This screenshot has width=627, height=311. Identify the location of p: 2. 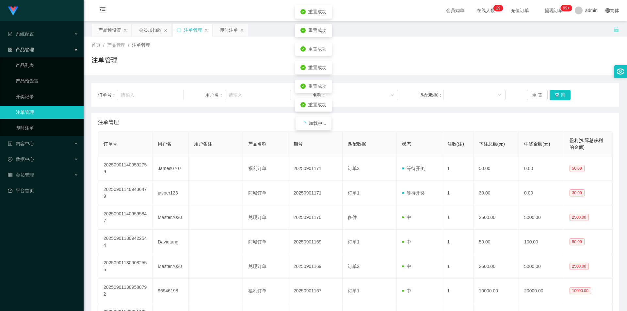
(497, 8).